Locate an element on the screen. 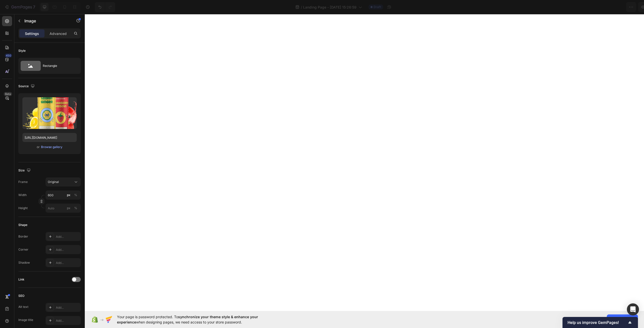 The width and height of the screenshot is (644, 328). button: Browse gallery is located at coordinates (52, 147).